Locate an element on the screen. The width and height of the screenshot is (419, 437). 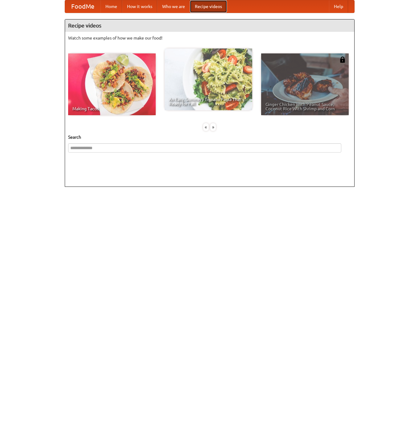
a: Who we are is located at coordinates (174, 6).